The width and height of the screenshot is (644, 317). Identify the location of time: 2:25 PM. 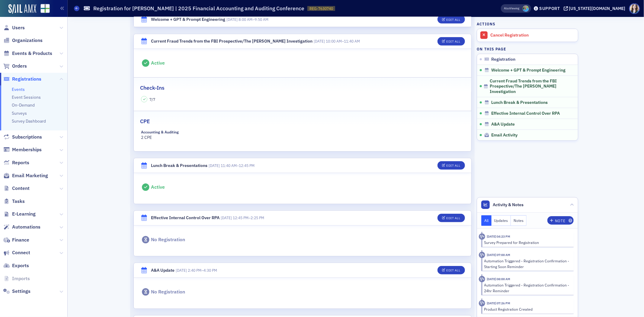
(257, 218).